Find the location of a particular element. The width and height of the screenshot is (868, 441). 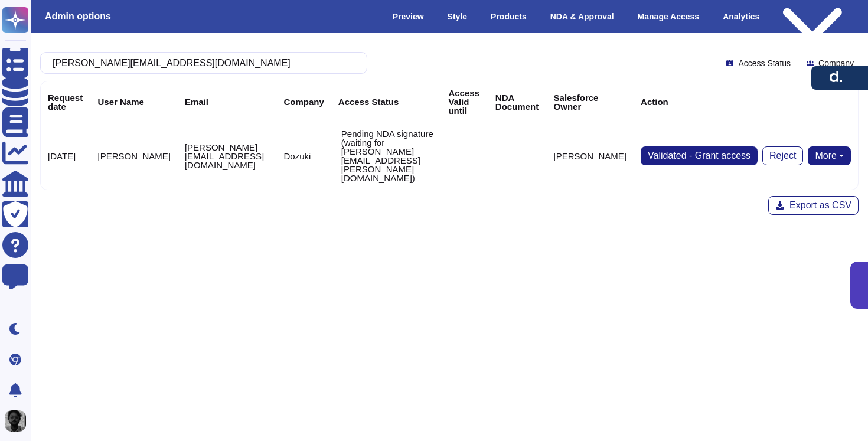

th: Company is located at coordinates (304, 102).